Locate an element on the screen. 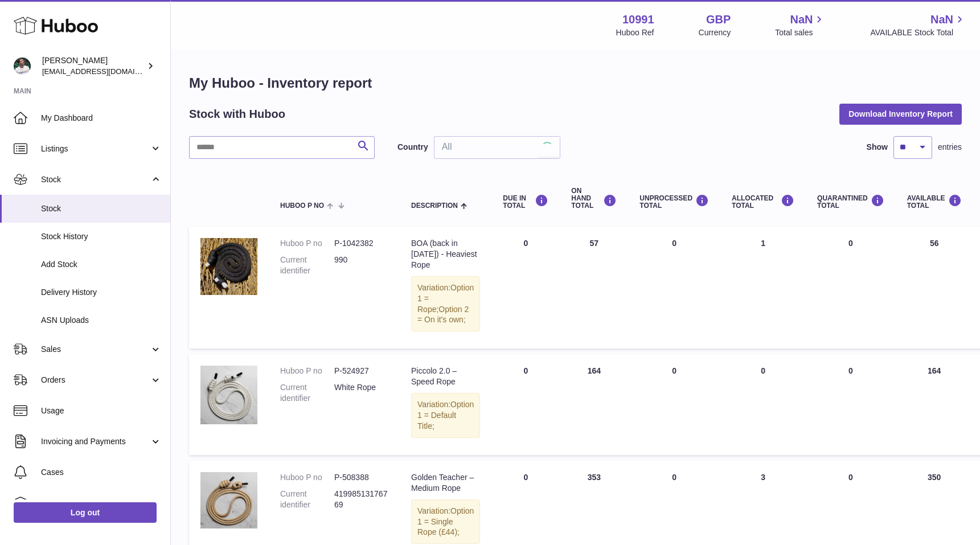 This screenshot has height=545, width=980. span: Cases is located at coordinates (101, 472).